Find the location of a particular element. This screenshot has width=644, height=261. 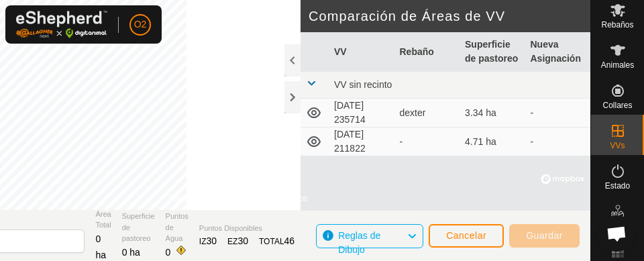

a: Política de Privacidad is located at coordinates (207, 198).